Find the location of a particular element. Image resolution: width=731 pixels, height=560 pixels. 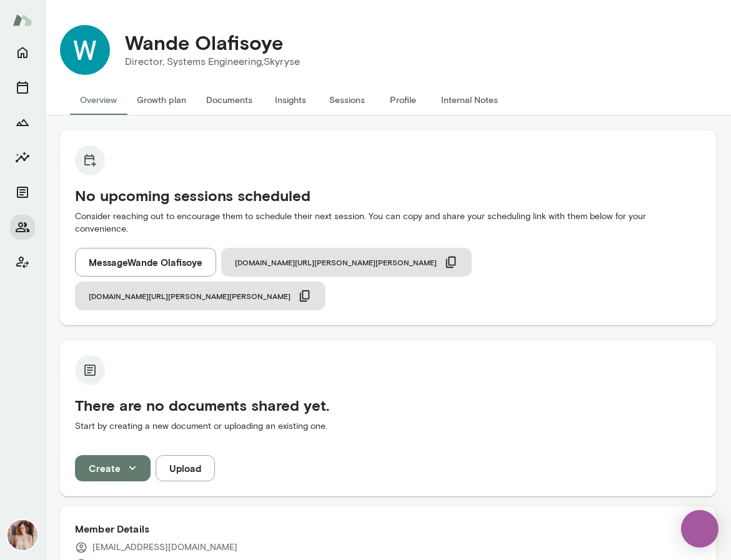

p: Consider reaching out to encourage them to schedule their next session. You can copy and share yo... is located at coordinates (388, 223).